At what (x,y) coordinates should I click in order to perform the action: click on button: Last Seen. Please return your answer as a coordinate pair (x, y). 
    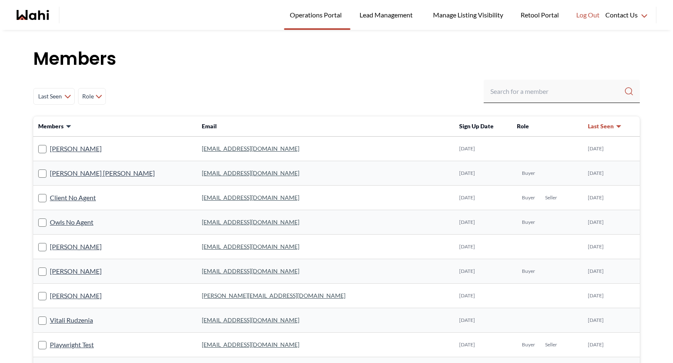
    Looking at the image, I should click on (605, 126).